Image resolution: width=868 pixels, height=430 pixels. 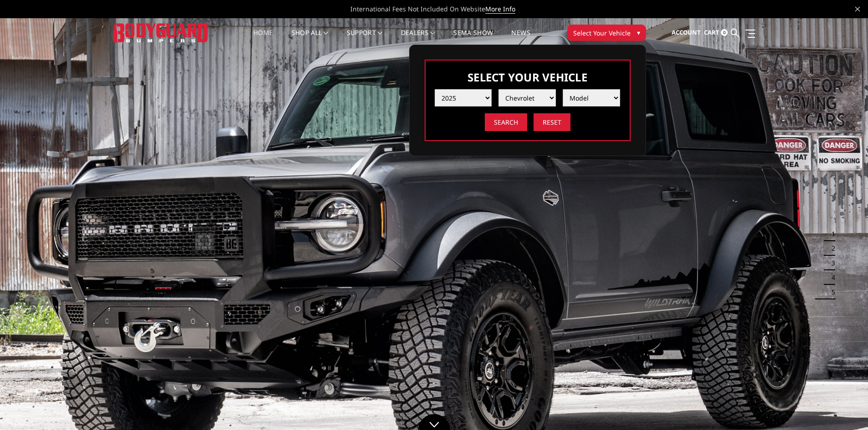 I want to click on a: News, so click(x=521, y=38).